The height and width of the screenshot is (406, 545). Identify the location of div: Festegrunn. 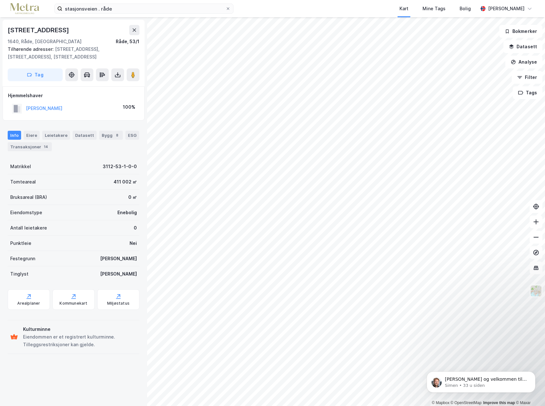
(23, 259).